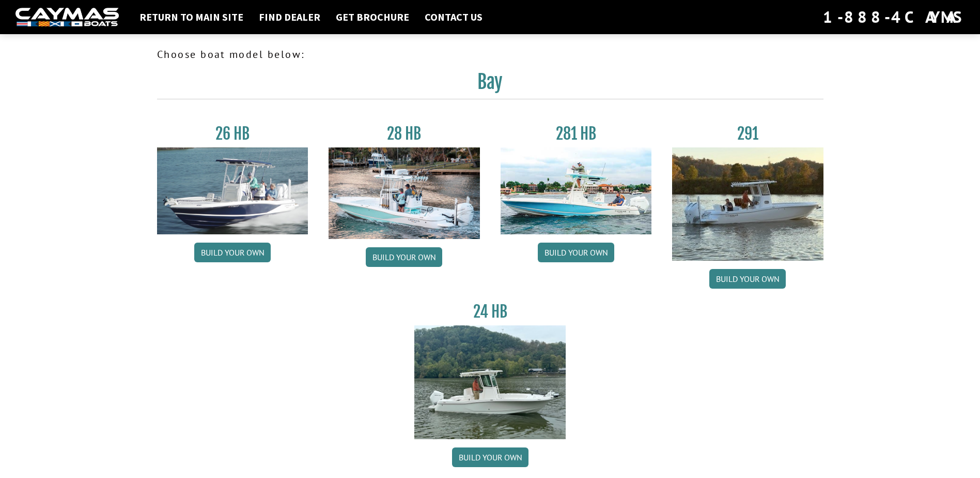 The image size is (980, 478). What do you see at coordinates (490, 311) in the screenshot?
I see `h3: 24 HB` at bounding box center [490, 311].